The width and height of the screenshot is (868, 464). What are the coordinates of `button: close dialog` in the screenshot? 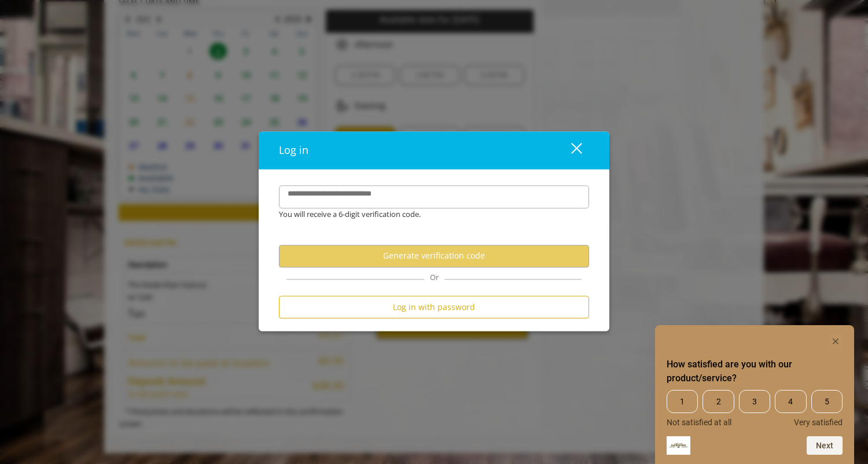 It's located at (569, 150).